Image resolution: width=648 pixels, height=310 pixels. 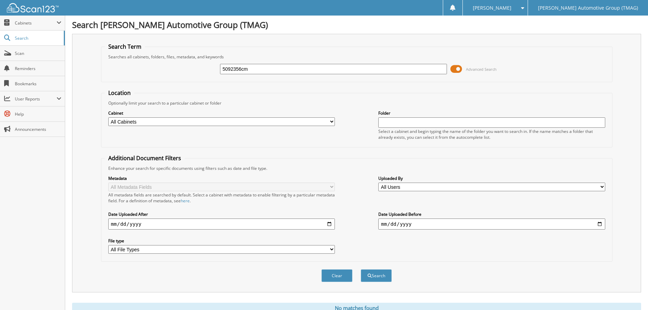 What do you see at coordinates (491, 178) in the screenshot?
I see `label: Uploaded By` at bounding box center [491, 178].